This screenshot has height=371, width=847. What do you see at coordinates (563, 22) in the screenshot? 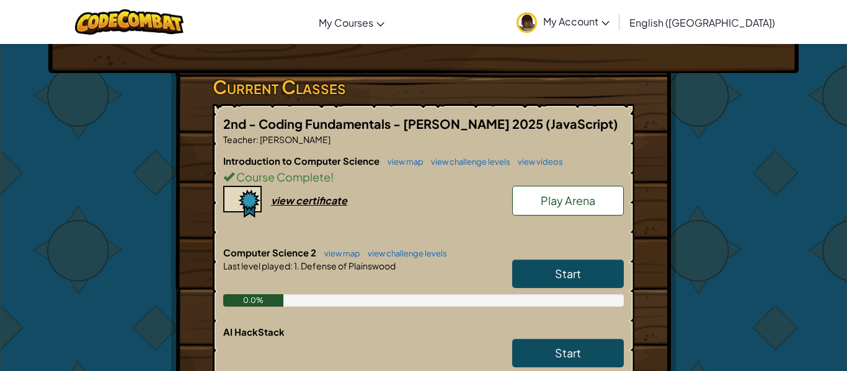
I see `a: My Account` at bounding box center [563, 22].